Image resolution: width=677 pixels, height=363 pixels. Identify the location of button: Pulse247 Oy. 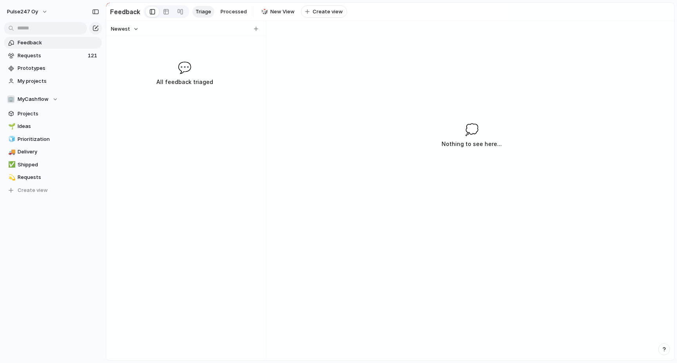
(27, 12).